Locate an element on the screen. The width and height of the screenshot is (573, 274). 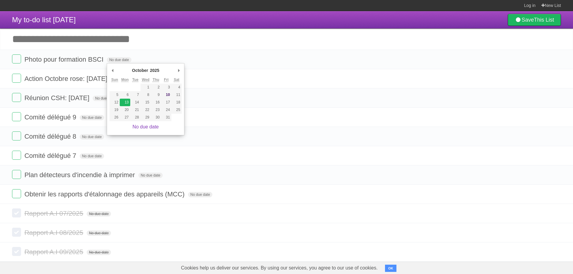
abbr: Tuesday is located at coordinates (135, 80).